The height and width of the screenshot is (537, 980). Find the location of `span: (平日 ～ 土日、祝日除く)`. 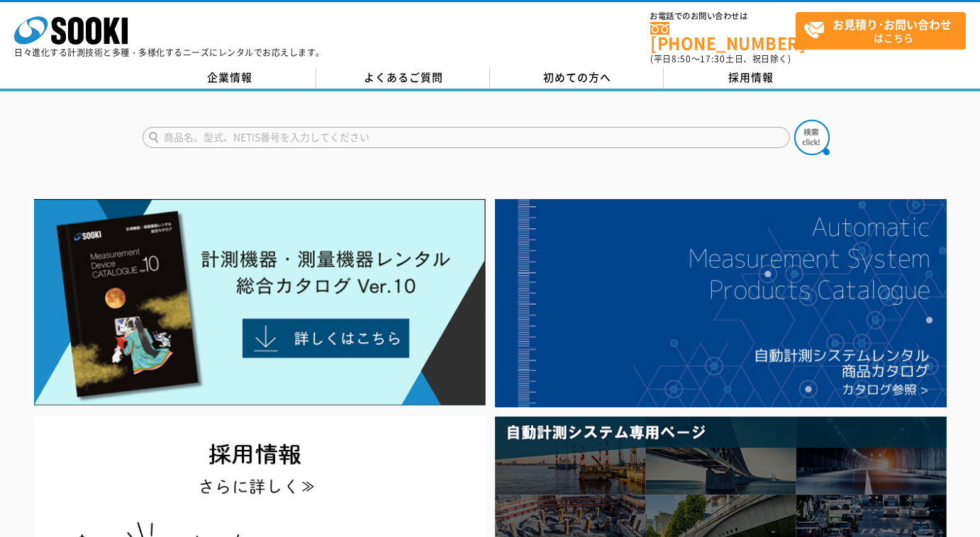

span: (平日 ～ 土日、祝日除く) is located at coordinates (720, 59).